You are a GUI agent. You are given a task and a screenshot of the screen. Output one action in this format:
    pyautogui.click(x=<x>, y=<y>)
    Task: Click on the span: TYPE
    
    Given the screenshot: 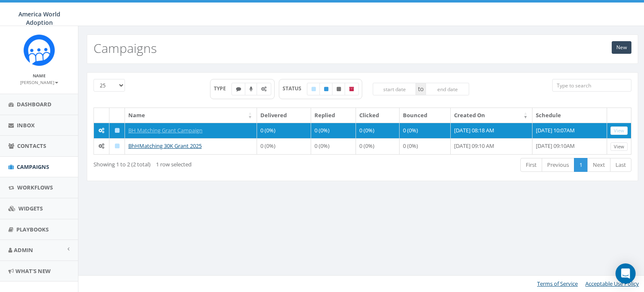 What is the action you would take?
    pyautogui.click(x=223, y=88)
    